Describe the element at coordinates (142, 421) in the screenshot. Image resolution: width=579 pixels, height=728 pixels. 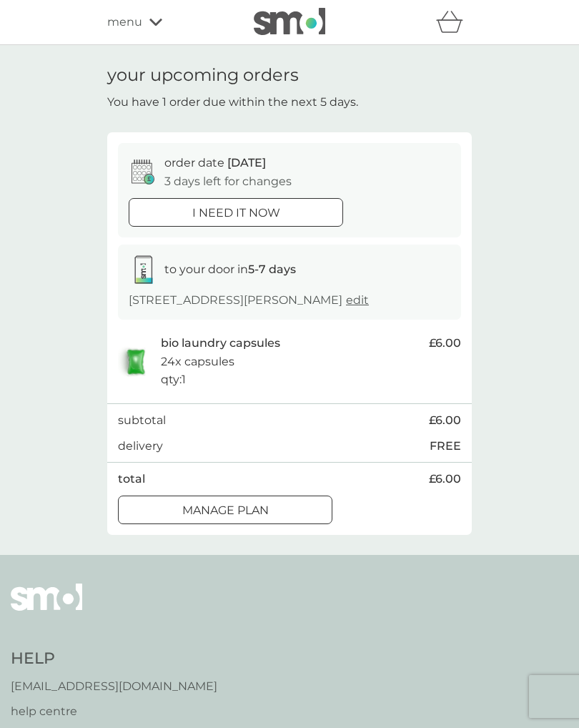
I see `p: subtotal` at that location.